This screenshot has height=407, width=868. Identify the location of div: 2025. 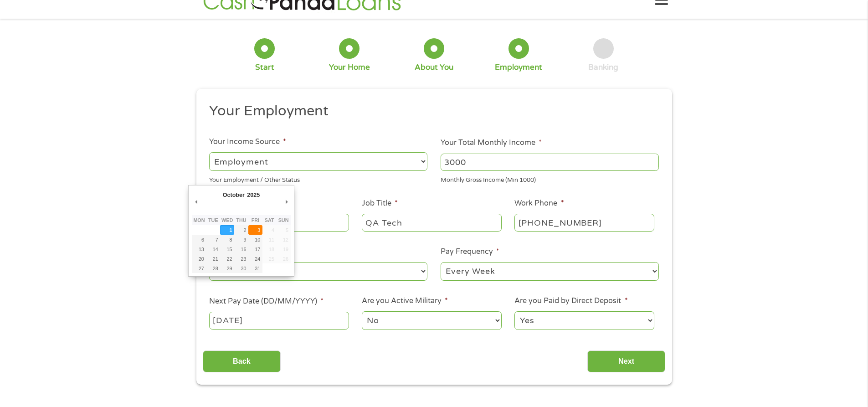
(253, 195).